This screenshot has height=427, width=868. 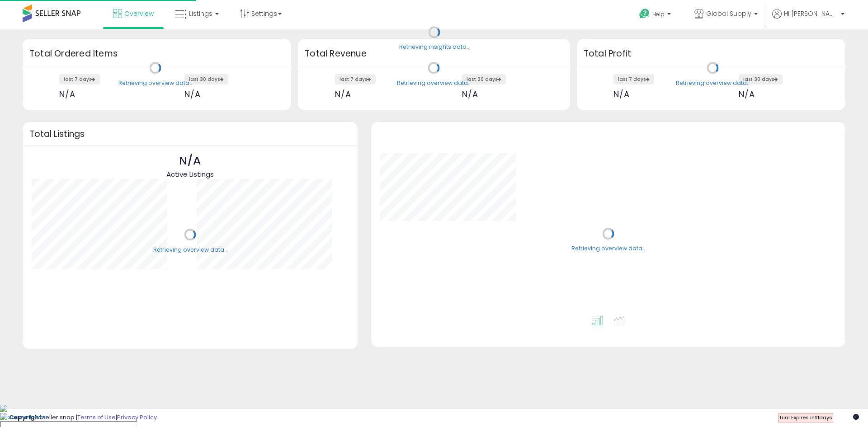 I want to click on span: Overview, so click(x=139, y=13).